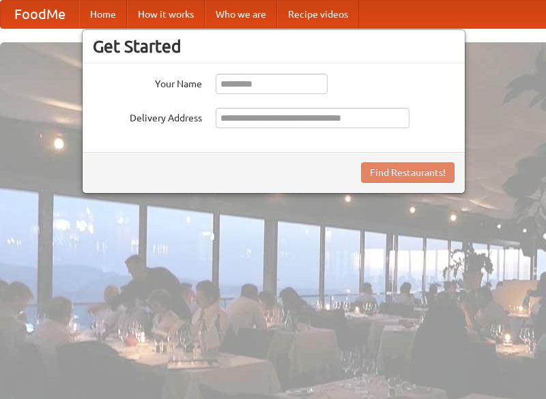 The image size is (546, 399). I want to click on label: Your Name, so click(147, 82).